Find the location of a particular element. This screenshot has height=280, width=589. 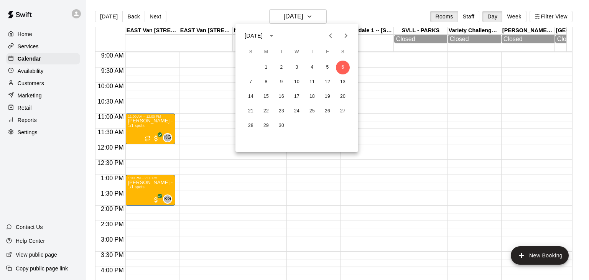

button: 7 is located at coordinates (251, 82).